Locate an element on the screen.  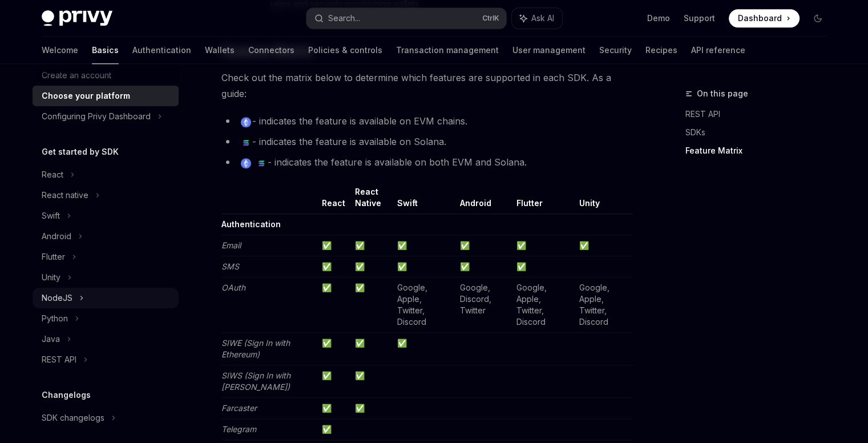
strong: Authentication is located at coordinates (251, 224).